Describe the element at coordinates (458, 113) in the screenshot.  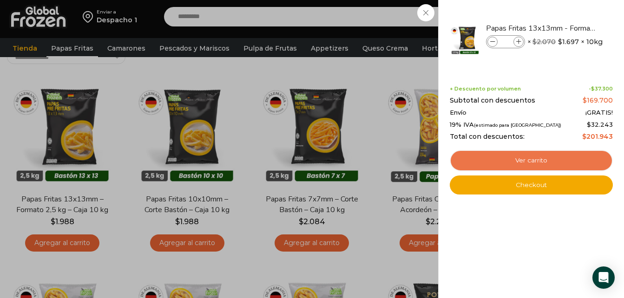
I see `span: Envío` at that location.